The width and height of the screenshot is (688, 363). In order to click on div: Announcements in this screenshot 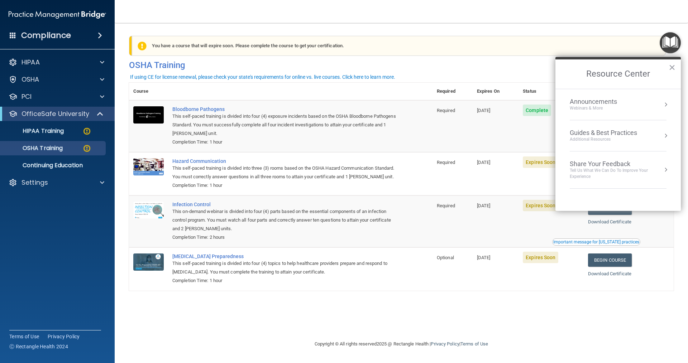, I will do `click(600, 102)`.